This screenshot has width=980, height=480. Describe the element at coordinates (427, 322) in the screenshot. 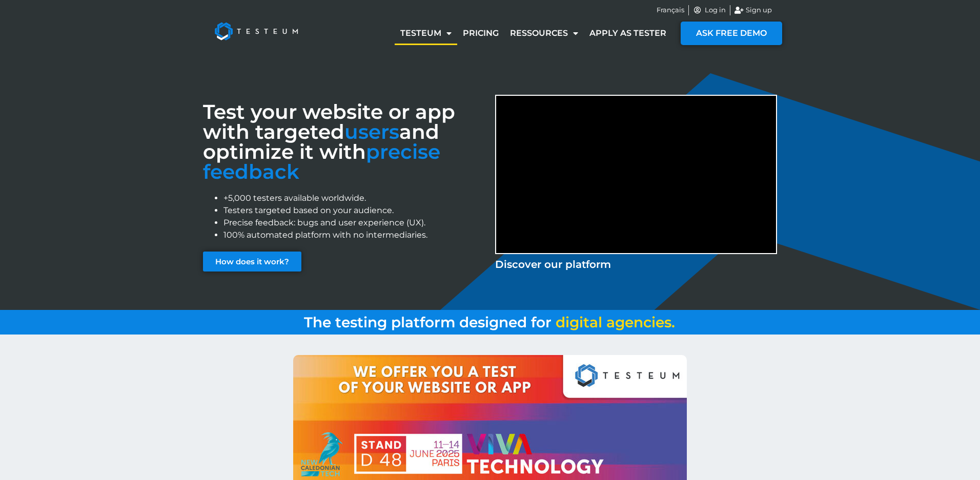

I see `span: The testing platform designed for` at that location.